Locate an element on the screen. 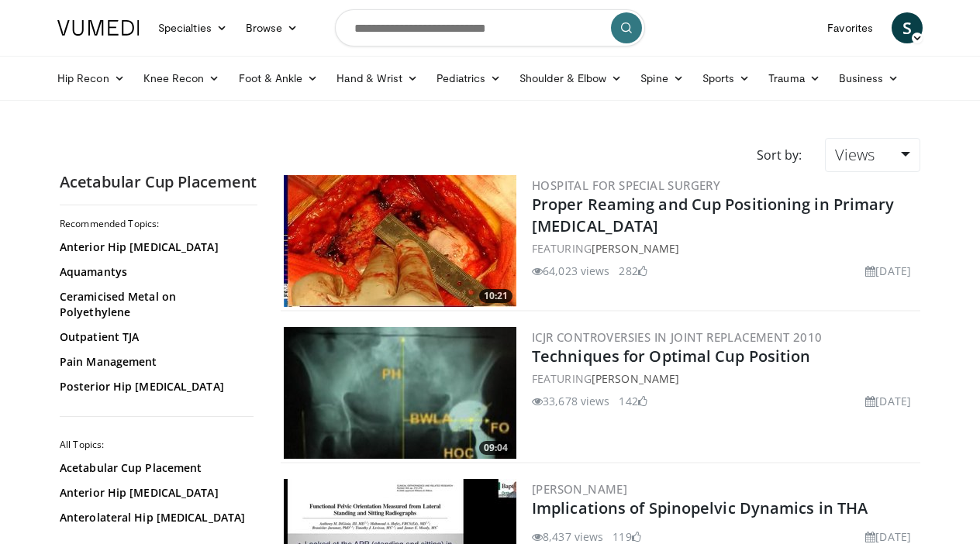 The width and height of the screenshot is (980, 544). li: 33,678 views is located at coordinates (570, 401).